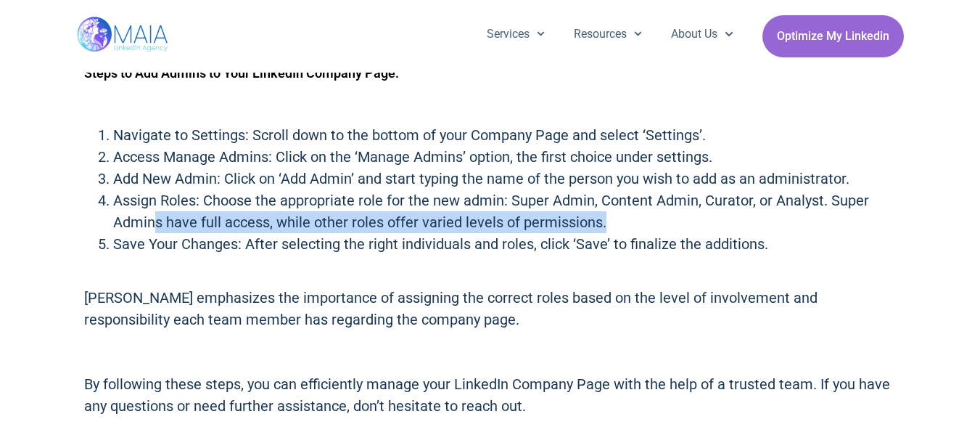 Image resolution: width=980 pixels, height=435 pixels. I want to click on a: About Us, so click(702, 34).